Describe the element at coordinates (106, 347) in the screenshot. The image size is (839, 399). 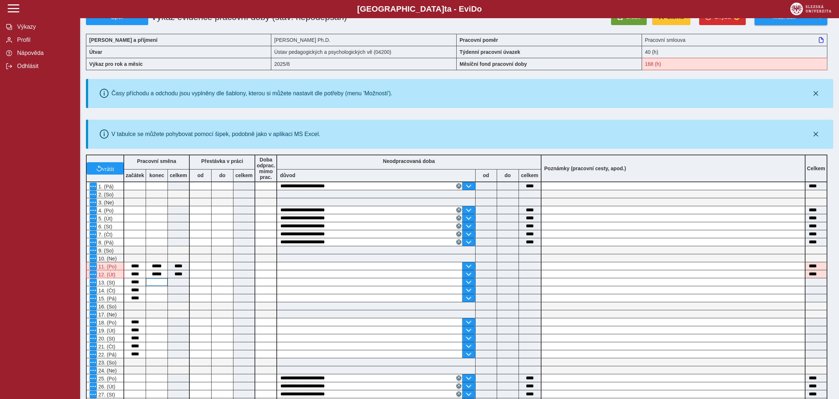
I see `span: 21. (Čt)` at that location.